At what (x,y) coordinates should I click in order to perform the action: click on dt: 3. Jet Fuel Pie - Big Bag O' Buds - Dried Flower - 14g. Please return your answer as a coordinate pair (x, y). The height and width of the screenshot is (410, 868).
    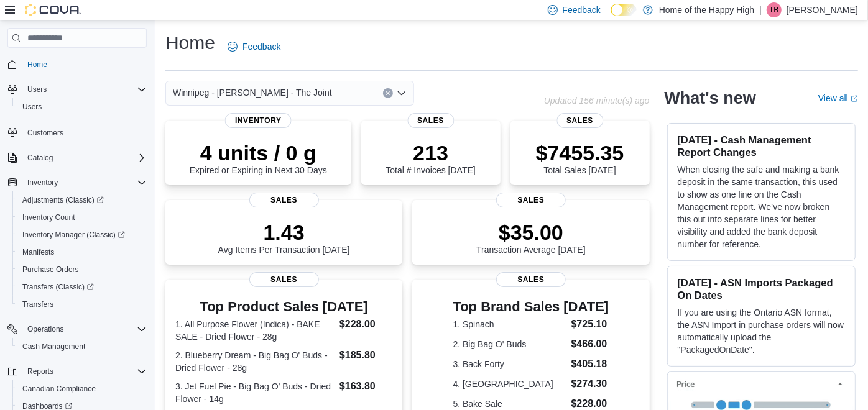
    Looking at the image, I should click on (255, 393).